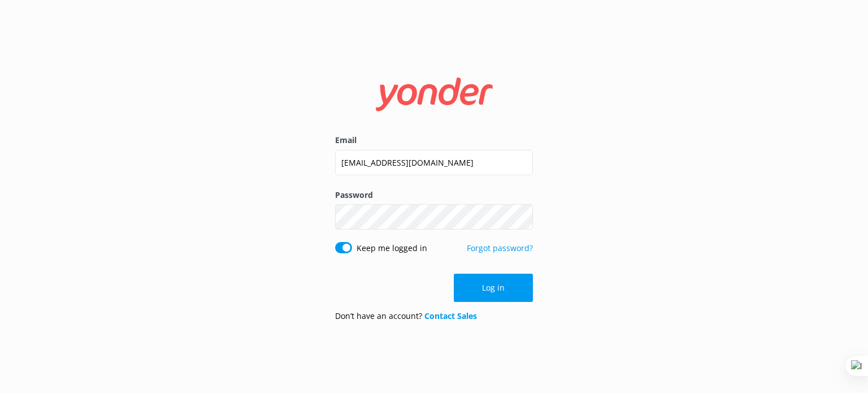  I want to click on label: Email, so click(434, 140).